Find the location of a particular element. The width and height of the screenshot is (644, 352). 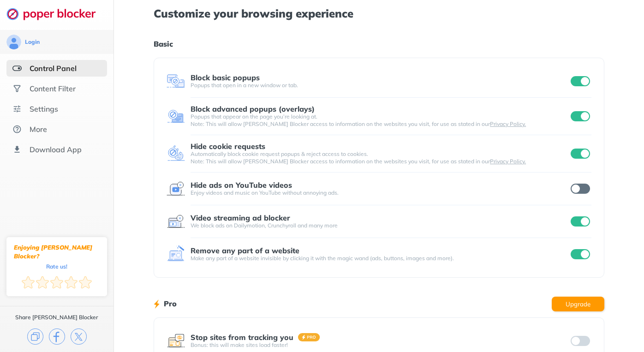

div: Content Filter is located at coordinates (52, 89).